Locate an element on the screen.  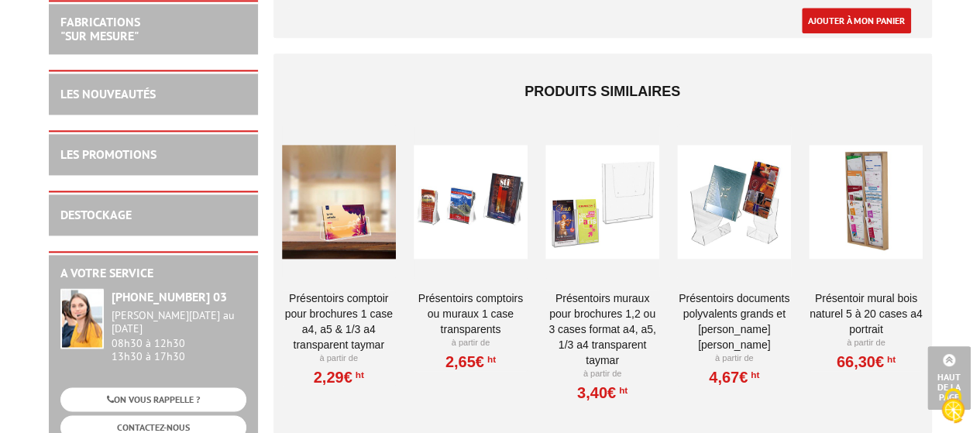
a: PRÉSENTOIRS MURAUX POUR BROCHURES 1,2 OU 3 CASES FORMAT A4, A5, 1/3 A4 TRANSPARENT TAYMAR is located at coordinates (602, 329).